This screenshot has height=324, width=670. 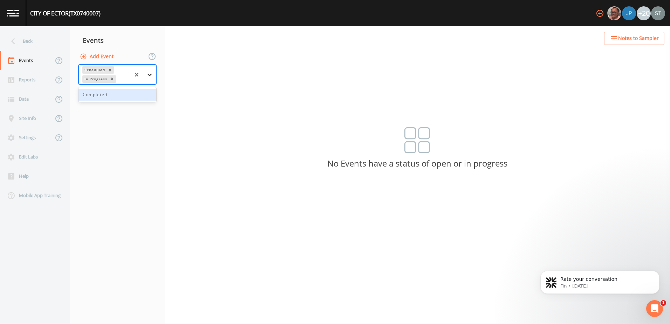 What do you see at coordinates (70, 26) in the screenshot?
I see `div: message notification from Fin, 3w ago. Rate your conversation` at bounding box center [70, 26].